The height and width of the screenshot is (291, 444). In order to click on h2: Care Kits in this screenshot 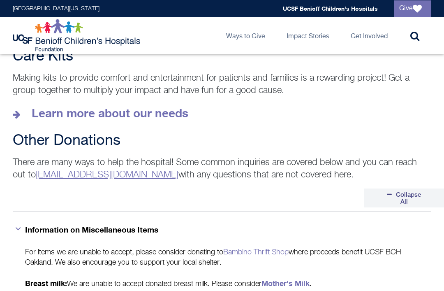, I will do `click(222, 56)`.